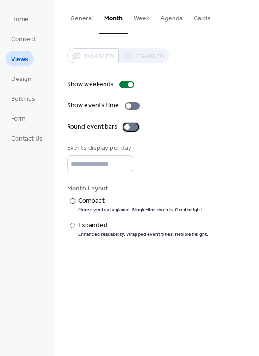 The width and height of the screenshot is (259, 356). I want to click on span: Connect, so click(23, 39).